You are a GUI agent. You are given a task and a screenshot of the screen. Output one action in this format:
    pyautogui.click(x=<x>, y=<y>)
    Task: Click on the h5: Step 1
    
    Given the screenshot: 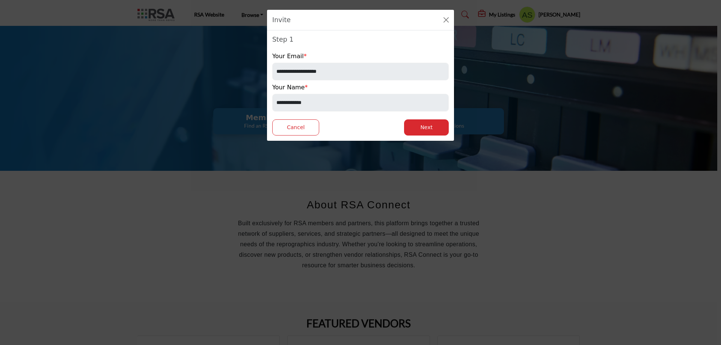 What is the action you would take?
    pyautogui.click(x=283, y=39)
    